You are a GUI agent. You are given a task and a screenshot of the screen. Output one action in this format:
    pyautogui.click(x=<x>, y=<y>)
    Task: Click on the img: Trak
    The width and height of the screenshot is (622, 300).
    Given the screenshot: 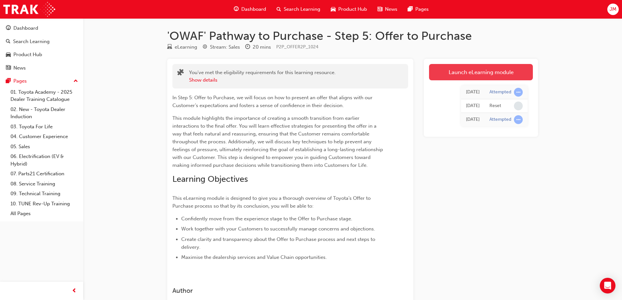 What is the action you would take?
    pyautogui.click(x=29, y=9)
    